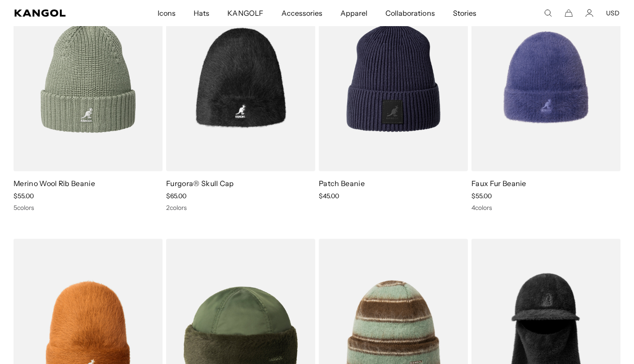 This screenshot has height=364, width=634. I want to click on a: Faux Fur Beanie, so click(499, 184).